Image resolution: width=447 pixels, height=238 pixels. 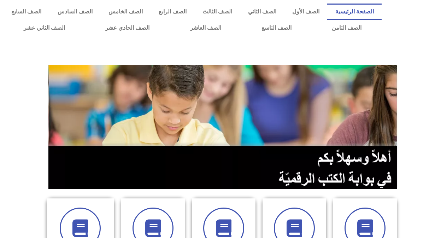 I want to click on a: الصف السادس, so click(x=75, y=12).